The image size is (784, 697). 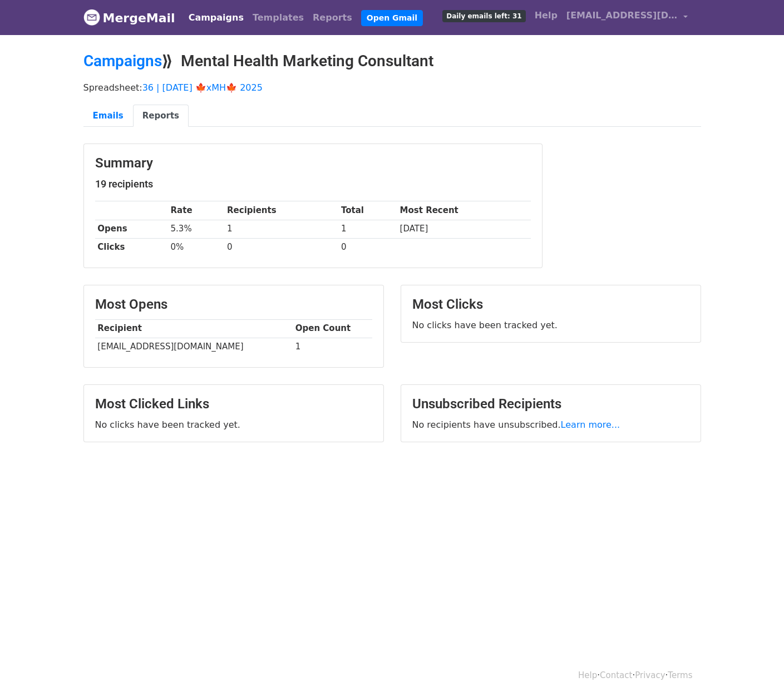 What do you see at coordinates (616, 675) in the screenshot?
I see `a: Contact` at bounding box center [616, 675].